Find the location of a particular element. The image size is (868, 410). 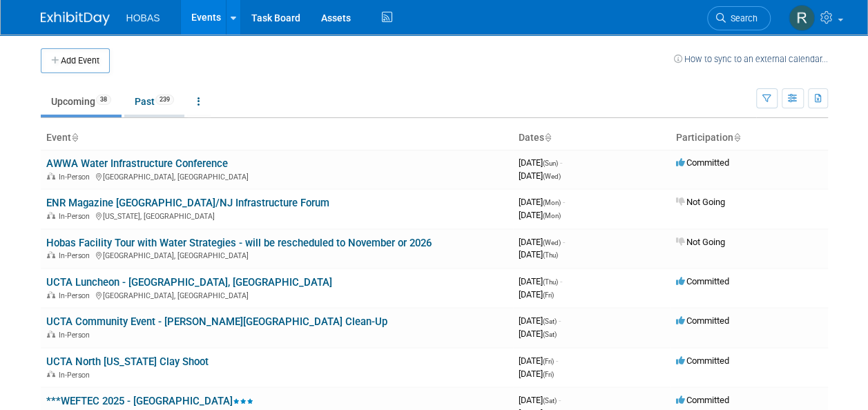

span: HOBAS is located at coordinates (143, 18).